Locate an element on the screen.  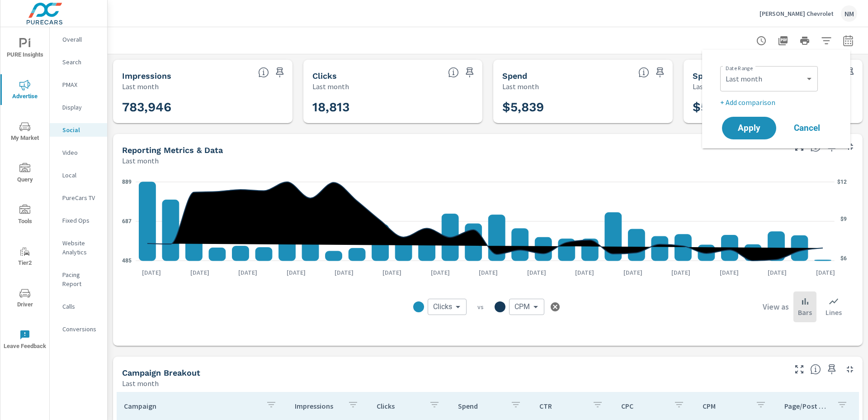
span: PURE Insights is located at coordinates (25, 49).